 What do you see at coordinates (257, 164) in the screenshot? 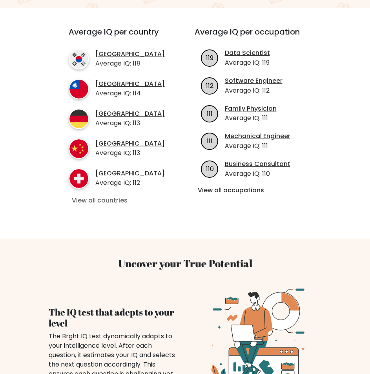
I see `a: Business Consultant` at bounding box center [257, 164].